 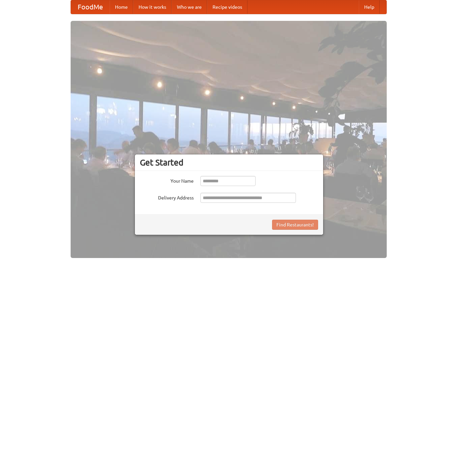 I want to click on h3: Get Started, so click(x=229, y=163).